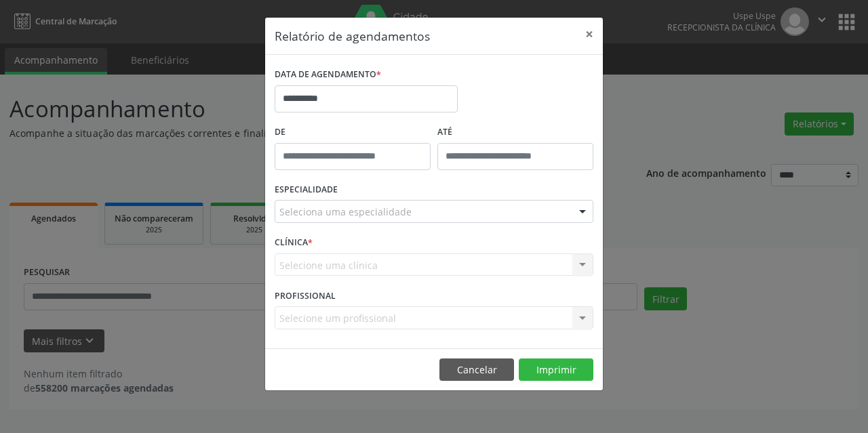 Image resolution: width=868 pixels, height=433 pixels. I want to click on button: Imprimir, so click(556, 370).